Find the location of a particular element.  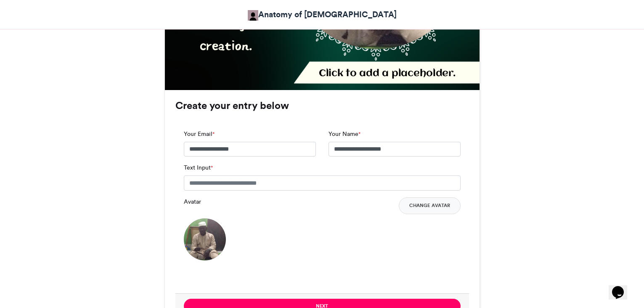

h3: Create your entry below is located at coordinates (322, 105).